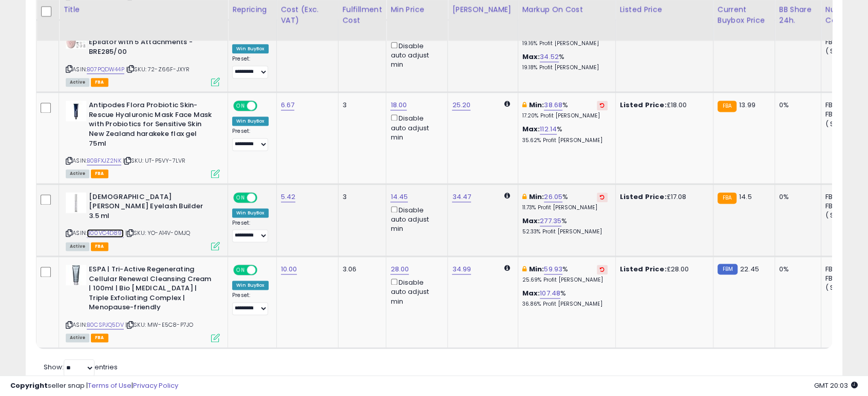 The height and width of the screenshot is (396, 868). I want to click on i: Revert to store-level Min Markup, so click(602, 197).